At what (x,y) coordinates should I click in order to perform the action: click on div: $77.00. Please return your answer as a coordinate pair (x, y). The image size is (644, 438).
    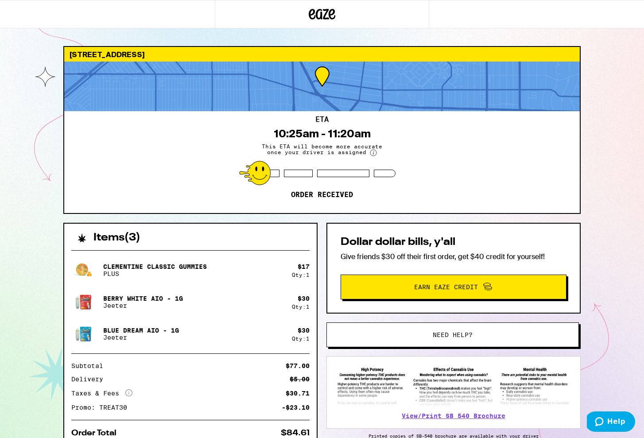
    Looking at the image, I should click on (298, 366).